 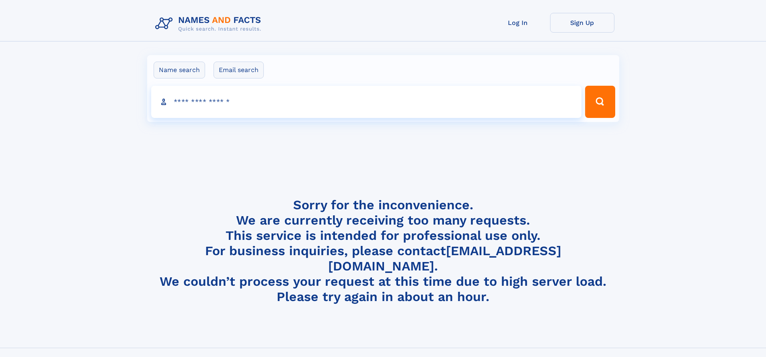 What do you see at coordinates (210, 24) in the screenshot?
I see `img: Logo Names and Facts` at bounding box center [210, 24].